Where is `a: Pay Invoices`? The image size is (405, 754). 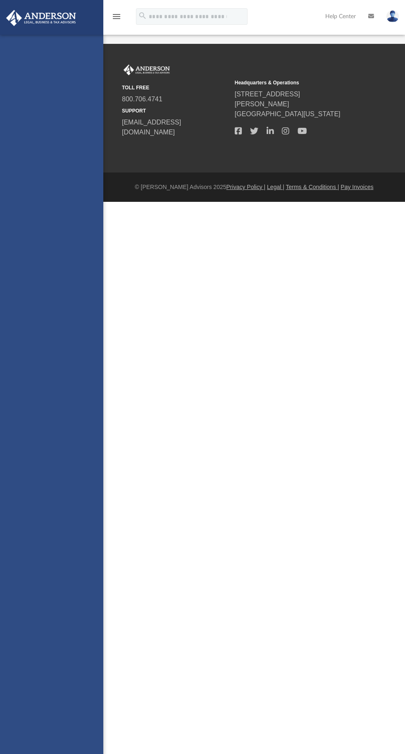
a: Pay Invoices is located at coordinates (357, 187).